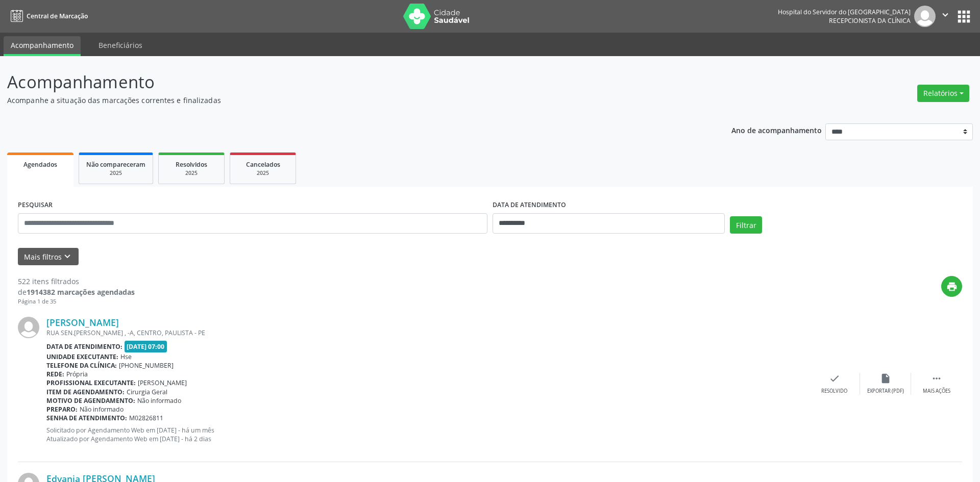 Image resolution: width=980 pixels, height=482 pixels. What do you see at coordinates (951, 286) in the screenshot?
I see `button: print` at bounding box center [951, 286].